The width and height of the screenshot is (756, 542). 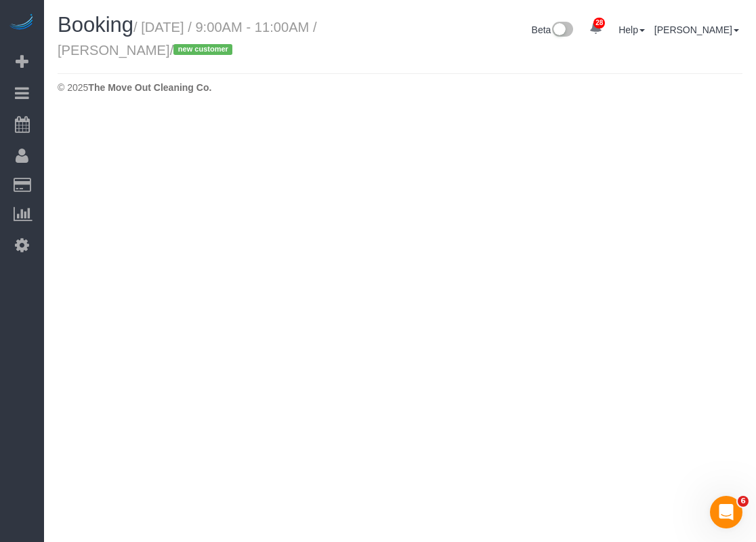 I want to click on strong: The Move Out Cleaning Co., so click(x=149, y=87).